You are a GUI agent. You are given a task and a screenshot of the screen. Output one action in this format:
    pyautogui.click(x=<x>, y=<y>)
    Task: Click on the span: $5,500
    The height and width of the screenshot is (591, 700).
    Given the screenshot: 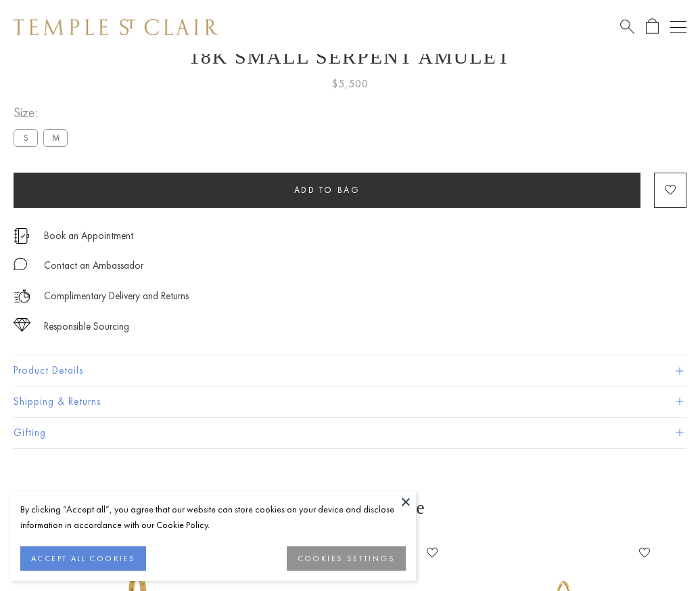 What is the action you would take?
    pyautogui.click(x=350, y=84)
    